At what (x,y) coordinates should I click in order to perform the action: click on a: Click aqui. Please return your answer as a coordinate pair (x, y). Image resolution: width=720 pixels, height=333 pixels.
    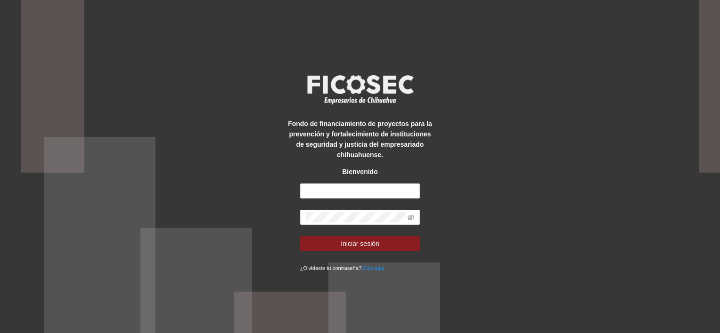
    Looking at the image, I should click on (373, 268).